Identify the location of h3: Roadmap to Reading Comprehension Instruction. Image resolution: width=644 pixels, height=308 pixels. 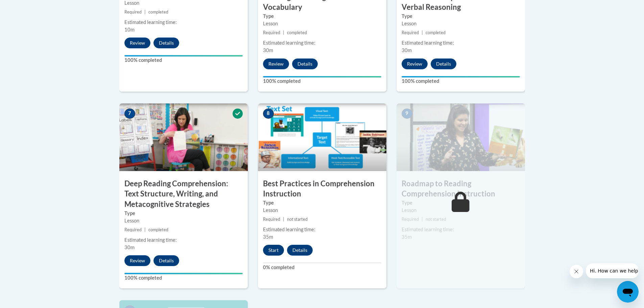
(461, 189).